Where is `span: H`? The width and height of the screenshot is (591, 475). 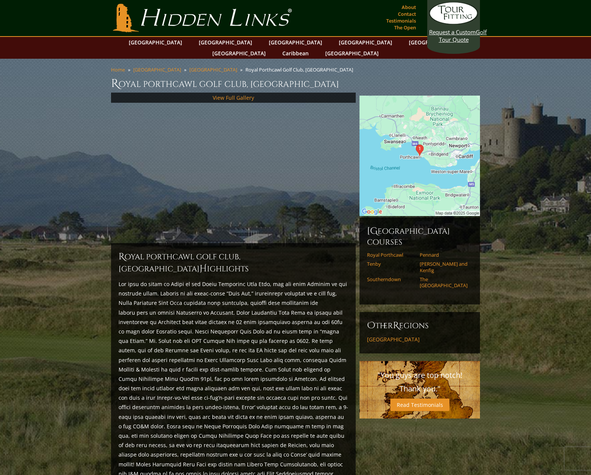
span: H is located at coordinates (203, 269).